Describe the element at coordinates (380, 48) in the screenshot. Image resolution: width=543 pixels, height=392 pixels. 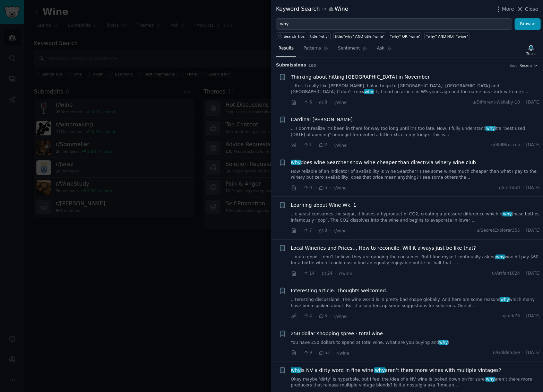
I see `span: Ask` at that location.